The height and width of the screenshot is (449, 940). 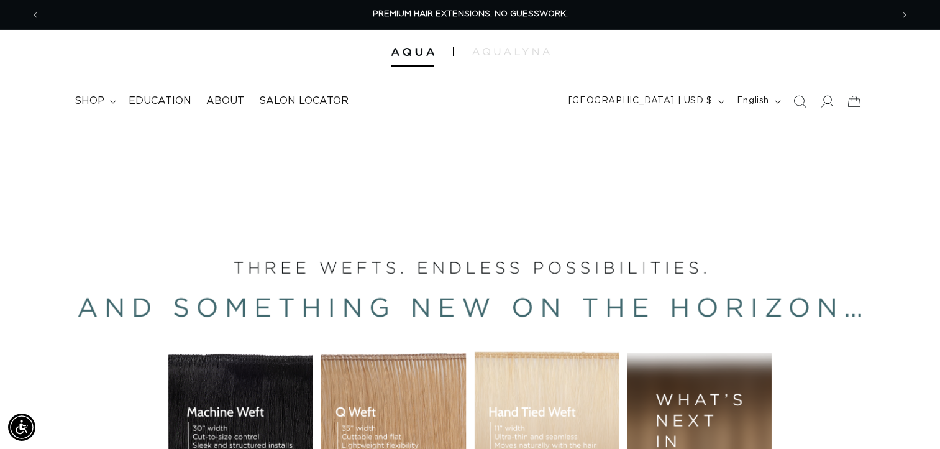 What do you see at coordinates (89, 101) in the screenshot?
I see `span: shop` at bounding box center [89, 101].